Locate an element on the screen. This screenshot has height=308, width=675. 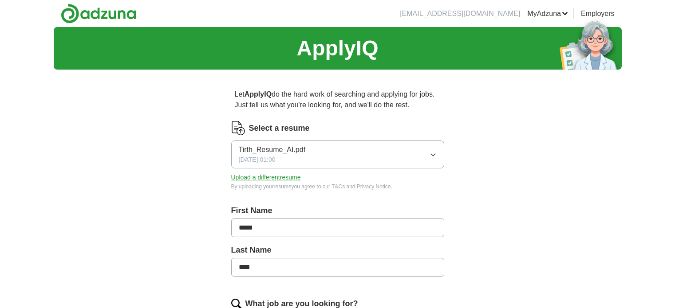
a: Privacy Notice is located at coordinates (373, 187).